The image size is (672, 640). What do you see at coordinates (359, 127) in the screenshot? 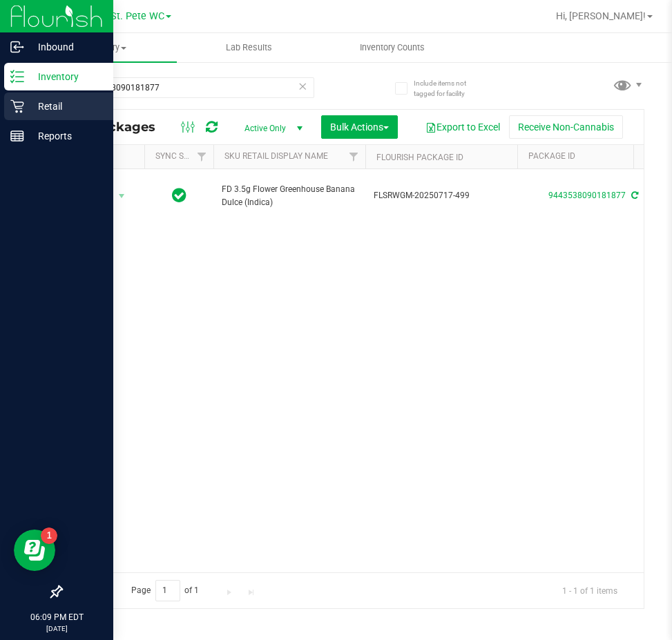
I see `span: Bulk Actions` at bounding box center [359, 127].